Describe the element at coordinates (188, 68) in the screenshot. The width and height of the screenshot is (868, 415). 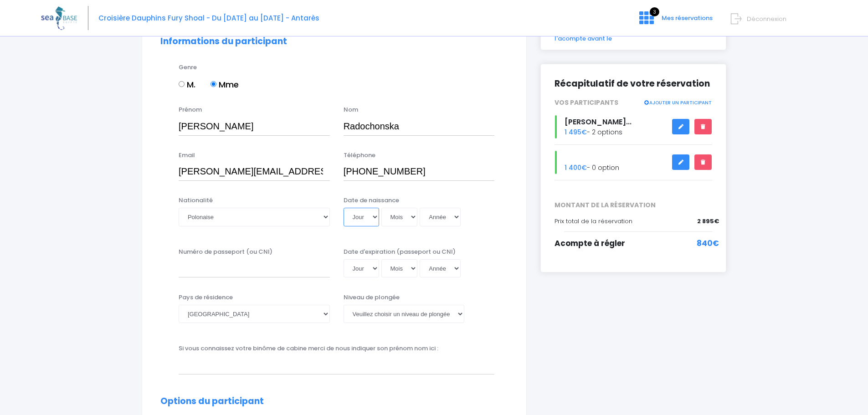
I see `label: Genre` at that location.